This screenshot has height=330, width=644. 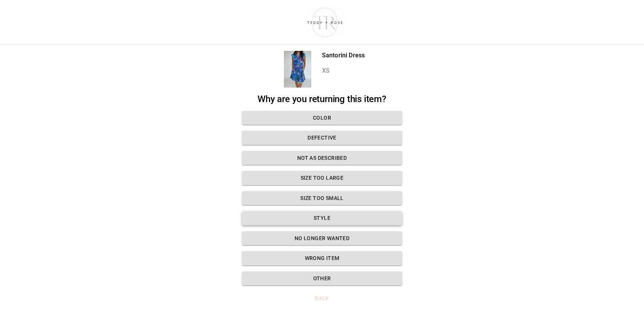 I want to click on button: Other, so click(x=322, y=278).